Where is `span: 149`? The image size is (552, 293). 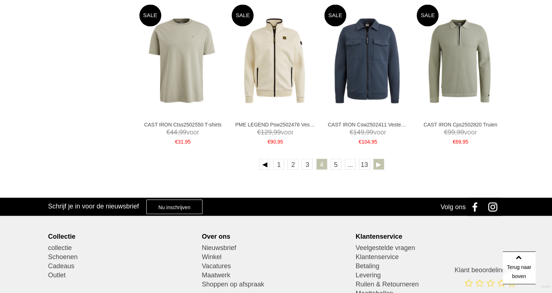
span: 149 is located at coordinates (359, 132).